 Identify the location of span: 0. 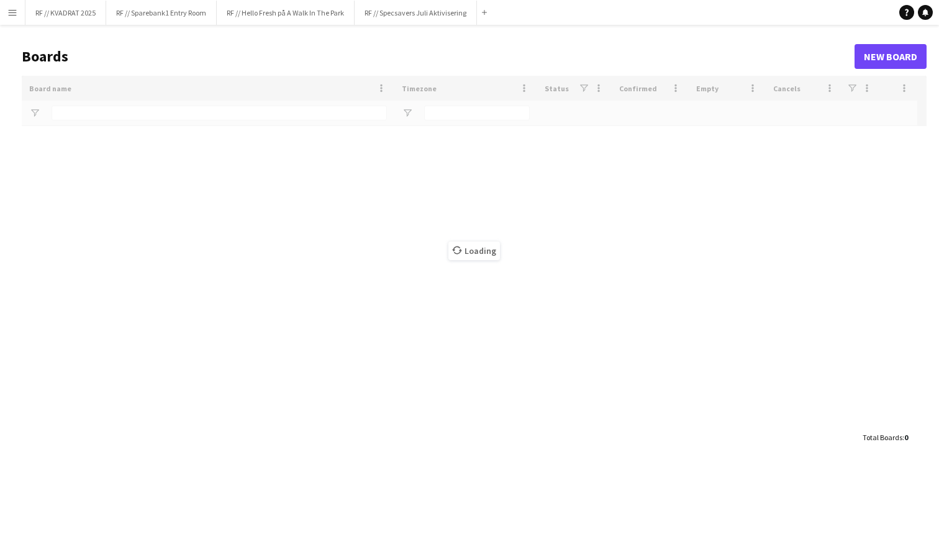
(906, 437).